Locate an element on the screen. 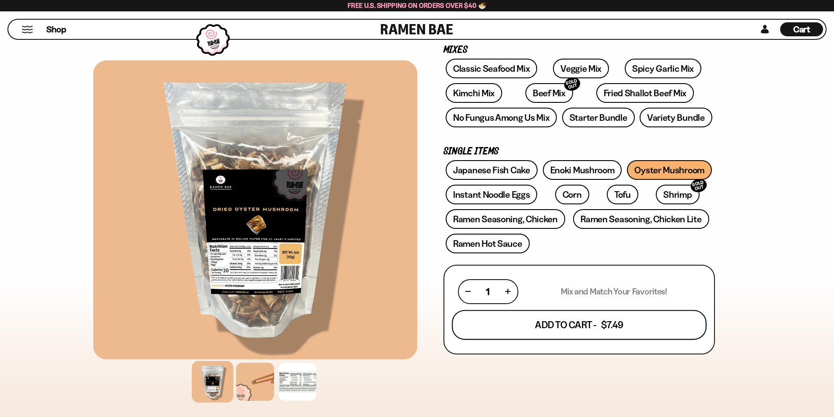 Image resolution: width=834 pixels, height=417 pixels. a: Shop is located at coordinates (56, 29).